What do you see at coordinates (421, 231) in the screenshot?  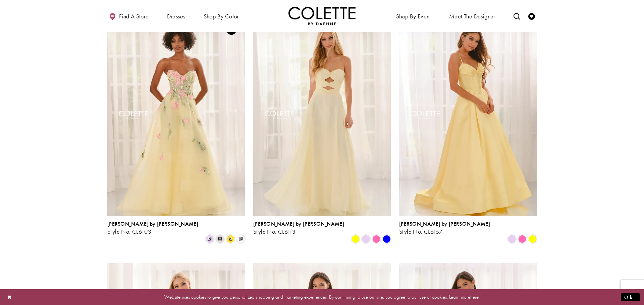 I see `span: Style No. CL6157` at bounding box center [421, 231].